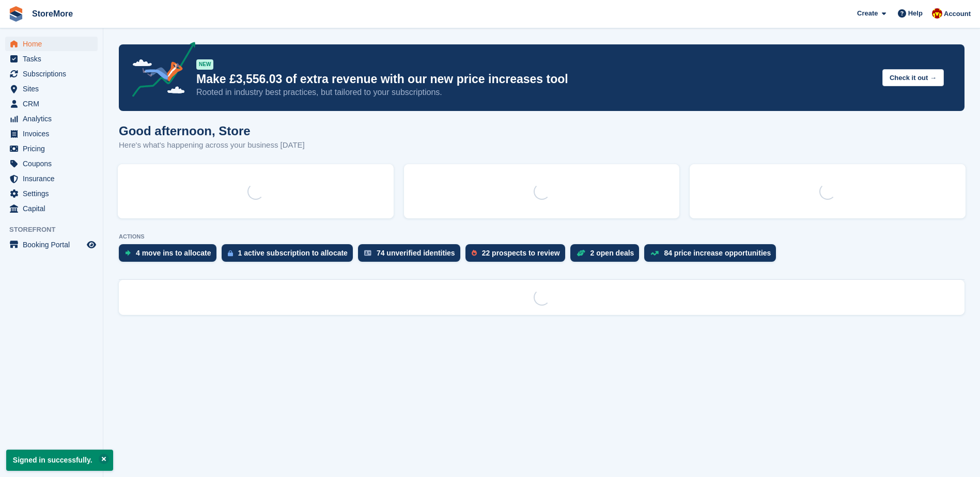  Describe the element at coordinates (52, 13) in the screenshot. I see `a: StoreMore` at that location.